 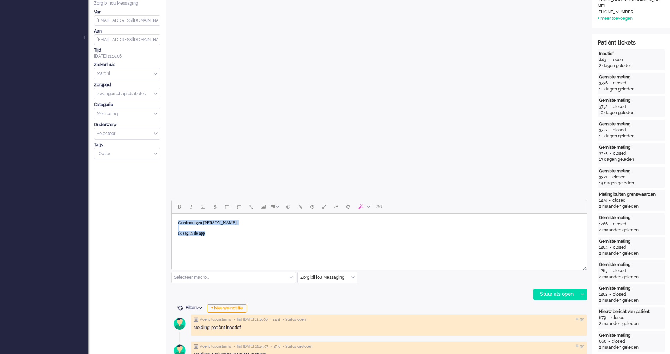 I want to click on div: 1274, so click(x=603, y=200).